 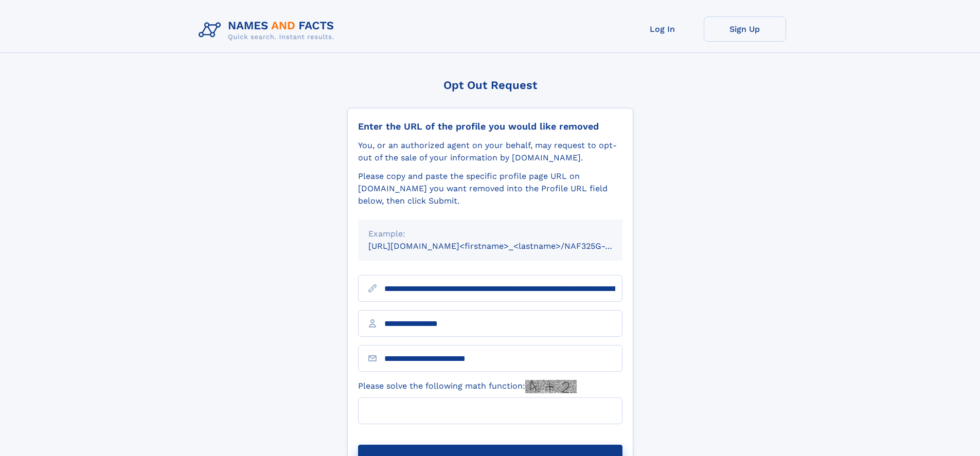 What do you see at coordinates (490, 151) in the screenshot?
I see `div: You, or an authorized agent on your behalf, may request to opt-out of the sale of your informatio...` at bounding box center [490, 151].